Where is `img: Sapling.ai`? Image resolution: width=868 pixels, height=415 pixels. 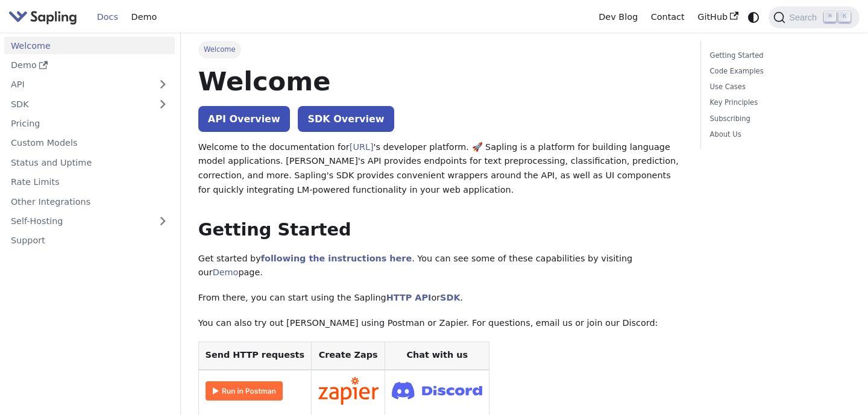 img: Sapling.ai is located at coordinates (43, 17).